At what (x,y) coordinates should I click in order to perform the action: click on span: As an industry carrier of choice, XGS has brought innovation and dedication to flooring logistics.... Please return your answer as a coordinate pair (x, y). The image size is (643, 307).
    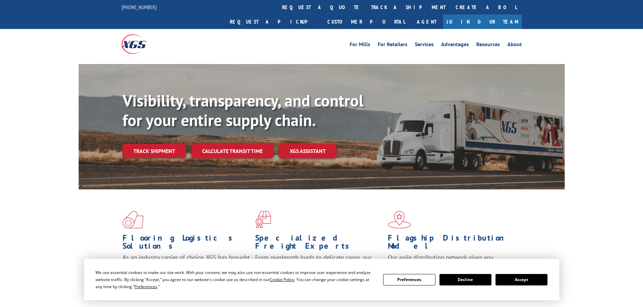
    Looking at the image, I should click on (186, 266).